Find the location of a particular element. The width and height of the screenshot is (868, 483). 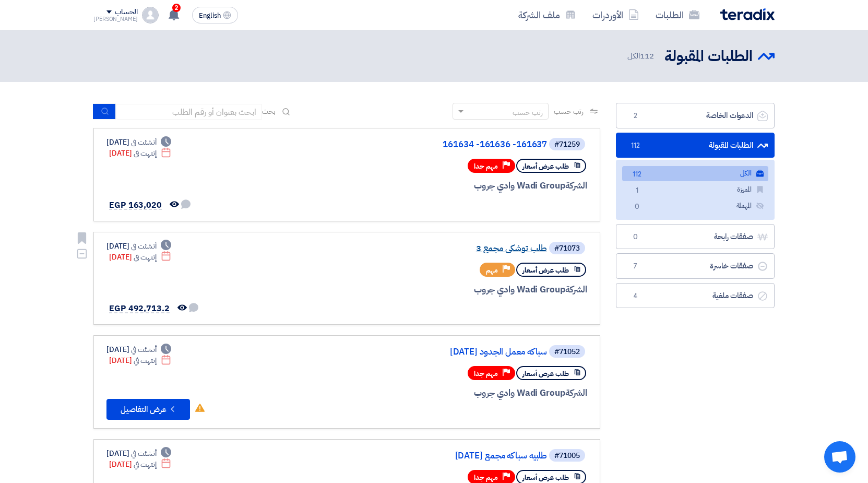

a: المهملة is located at coordinates (696, 206).